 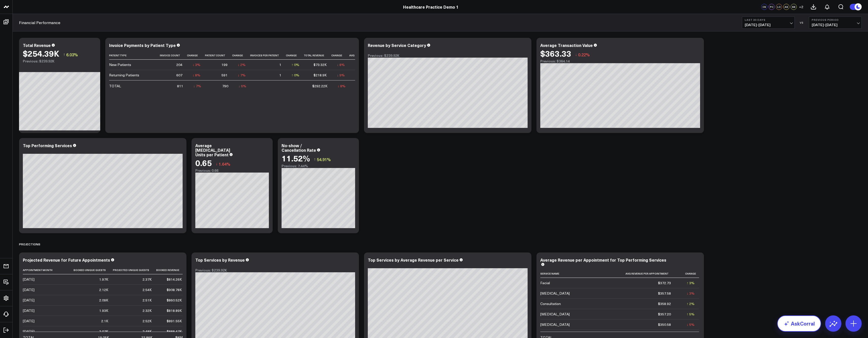 I want to click on div: $218.9K, so click(x=320, y=75).